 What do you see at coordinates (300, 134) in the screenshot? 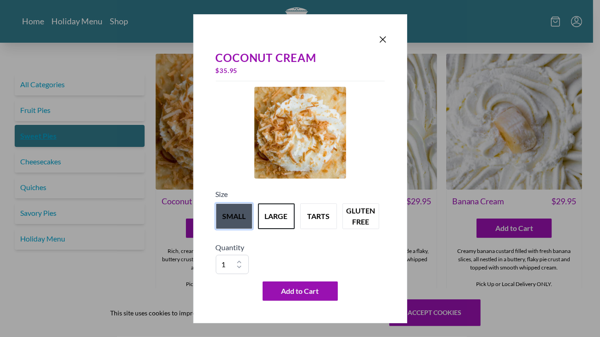
I see `a: Product Image` at bounding box center [300, 134].